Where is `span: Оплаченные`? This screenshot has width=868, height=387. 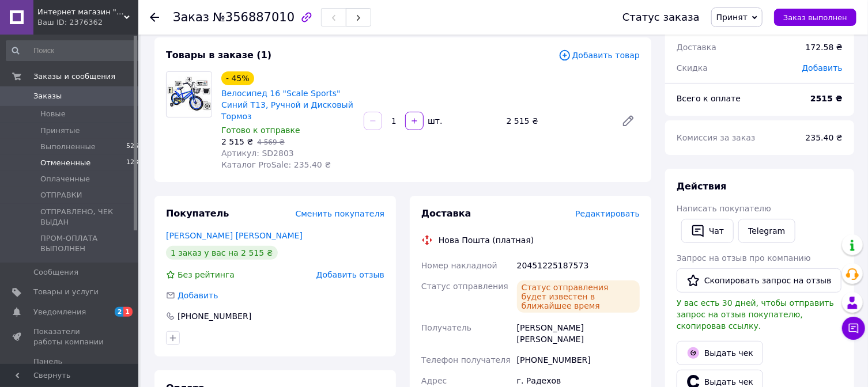 span: Оплаченные is located at coordinates (66, 180).